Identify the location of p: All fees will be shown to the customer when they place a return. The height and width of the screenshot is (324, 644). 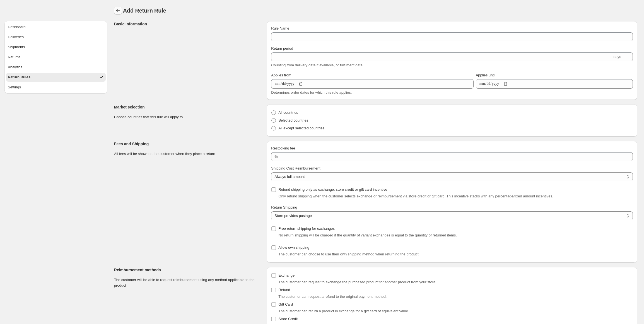
(188, 154).